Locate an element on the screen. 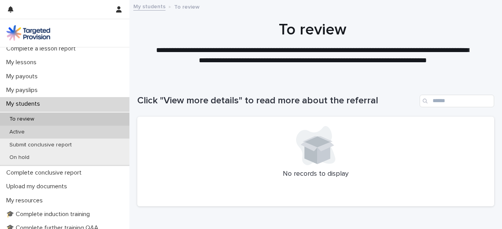 The image size is (502, 229). h1: Click "View more details" to read more about the referral is located at coordinates (277, 101).